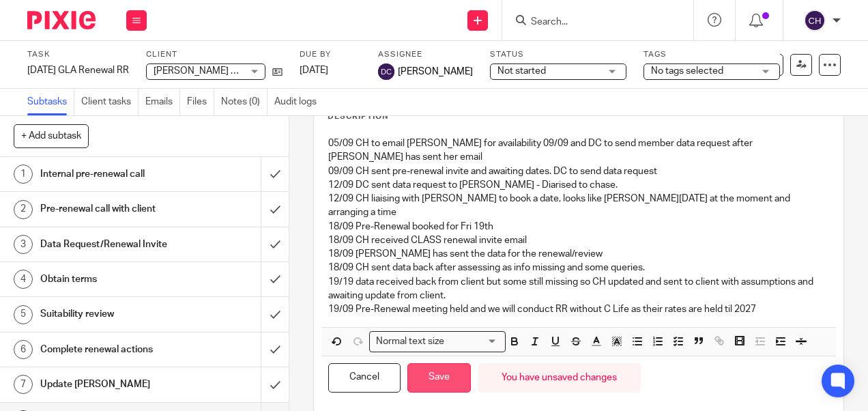 The image size is (868, 411). I want to click on h1: Obtain terms, so click(109, 279).